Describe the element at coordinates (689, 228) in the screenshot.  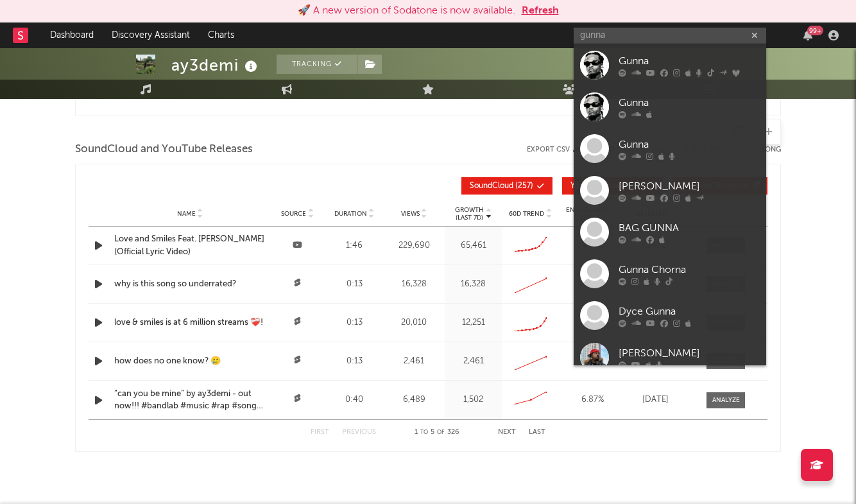
I see `div: BAG GUNNA` at that location.